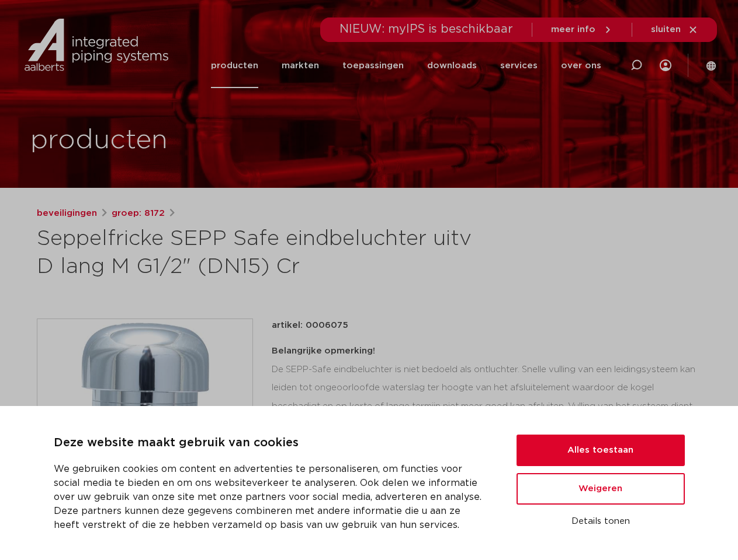 The height and width of the screenshot is (560, 738). What do you see at coordinates (373, 65) in the screenshot?
I see `a: toepassingen` at bounding box center [373, 65].